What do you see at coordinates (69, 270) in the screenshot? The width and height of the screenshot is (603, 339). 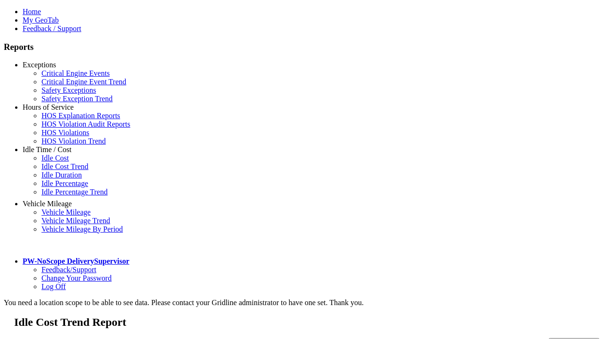 I see `a: Feedback/Support` at bounding box center [69, 270].